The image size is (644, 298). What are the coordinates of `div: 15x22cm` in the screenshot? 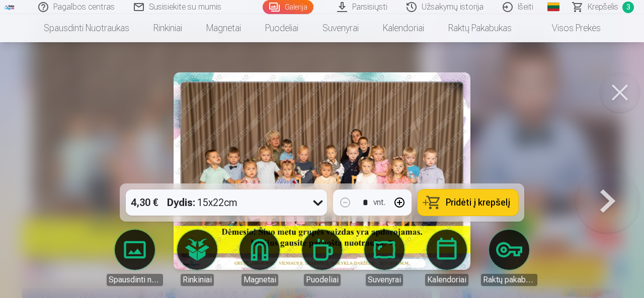 It's located at (202, 203).